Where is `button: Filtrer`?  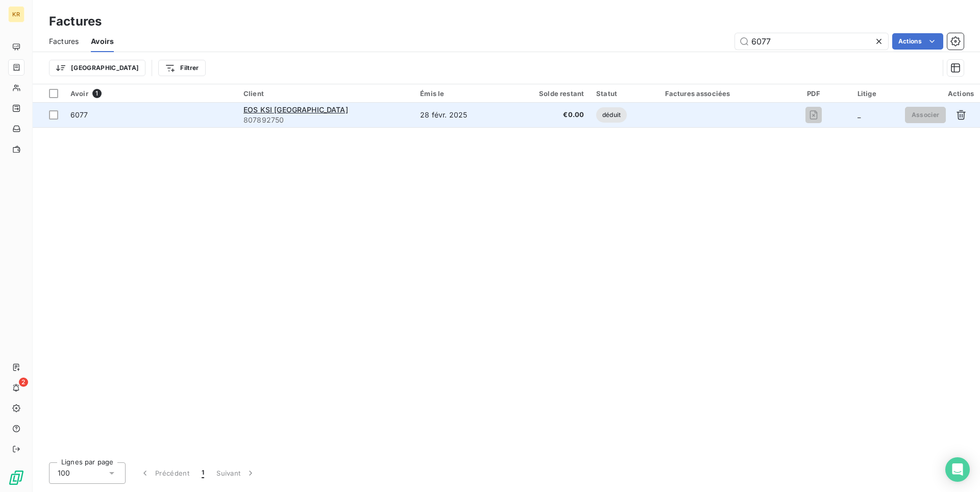 button: Filtrer is located at coordinates (182, 68).